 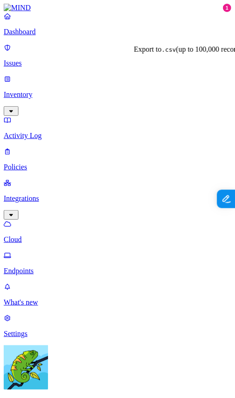 I want to click on p: Dashboard, so click(x=117, y=32).